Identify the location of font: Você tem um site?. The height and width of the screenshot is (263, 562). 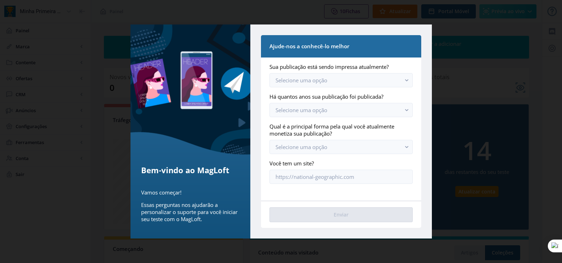
(292, 163).